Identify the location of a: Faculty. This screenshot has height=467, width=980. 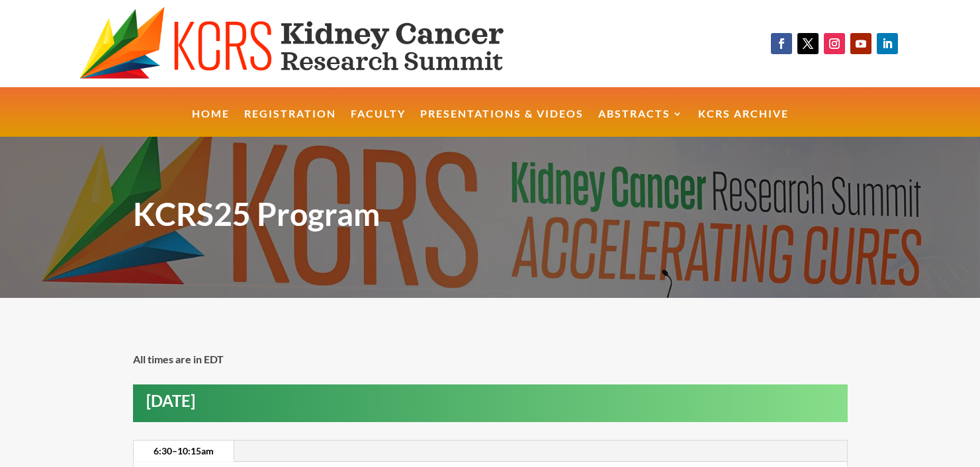
(378, 123).